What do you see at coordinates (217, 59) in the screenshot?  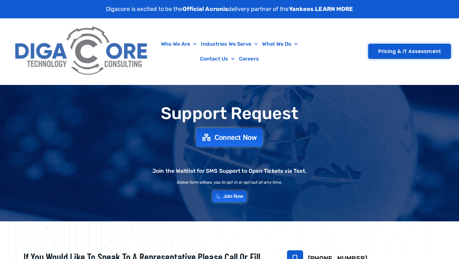 I see `a: Contact Us` at bounding box center [217, 59].